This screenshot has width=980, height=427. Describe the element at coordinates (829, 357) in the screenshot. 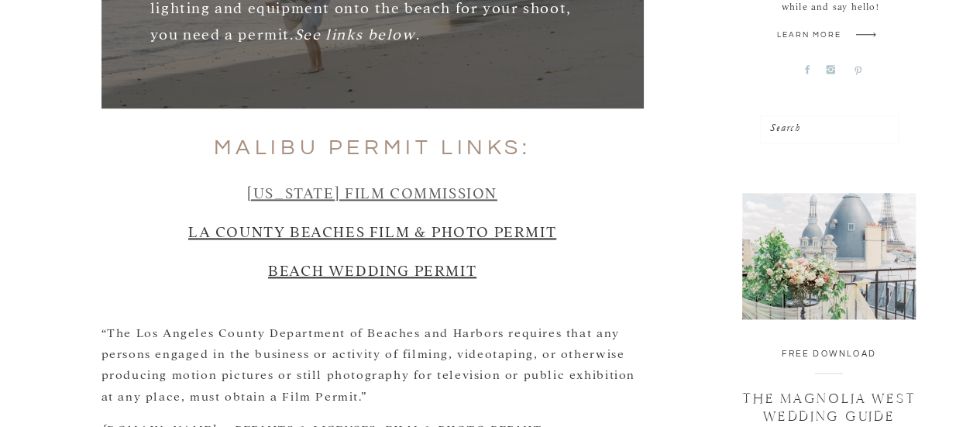

I see `div: FREE DOWNLOAD` at that location.